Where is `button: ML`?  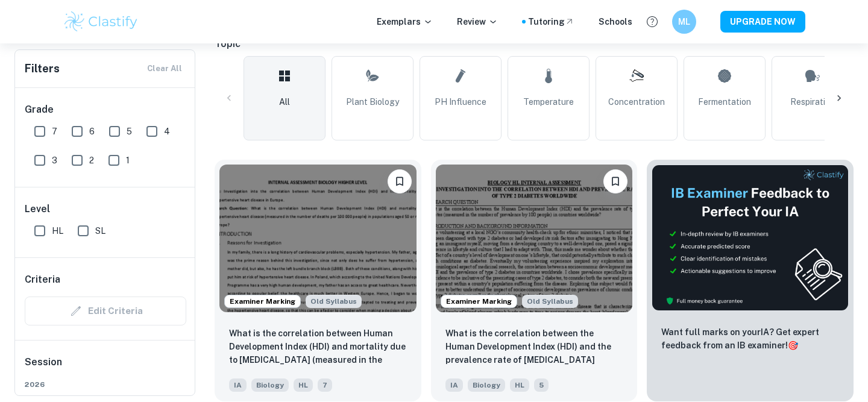
button: ML is located at coordinates (684, 22).